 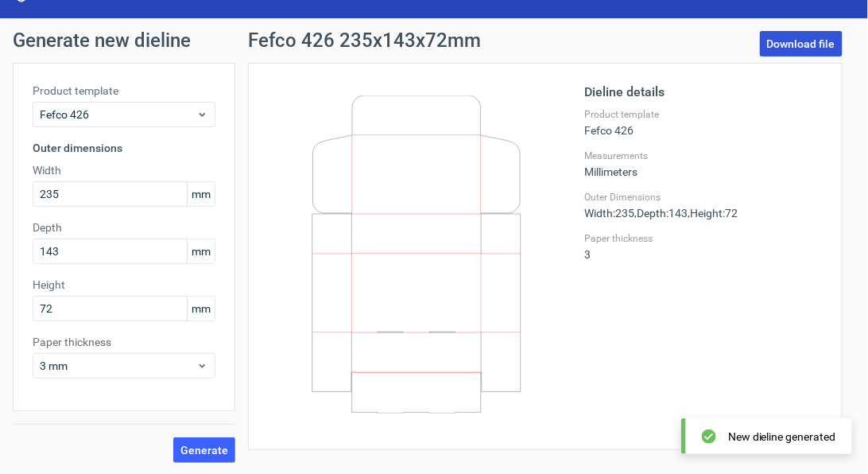 I want to click on span: , Depth : 143, so click(x=660, y=213).